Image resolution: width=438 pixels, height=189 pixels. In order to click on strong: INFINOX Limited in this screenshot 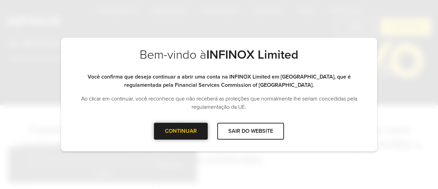, I will do `click(252, 54)`.